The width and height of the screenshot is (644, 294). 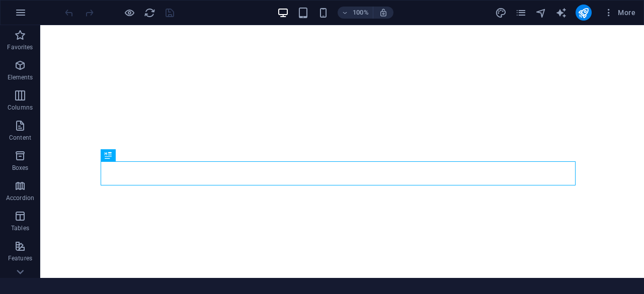 What do you see at coordinates (500, 13) in the screenshot?
I see `i: Design (Ctrl+Alt+Y)` at bounding box center [500, 13].